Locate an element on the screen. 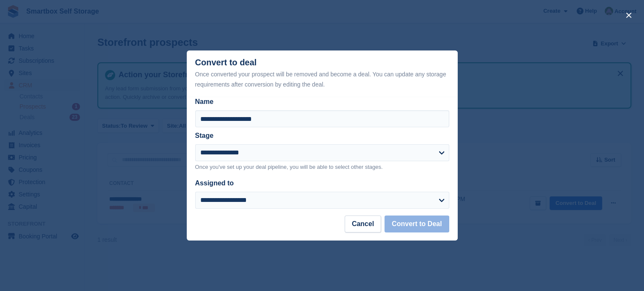 The height and width of the screenshot is (291, 644). button: Cancel is located at coordinates (363, 224).